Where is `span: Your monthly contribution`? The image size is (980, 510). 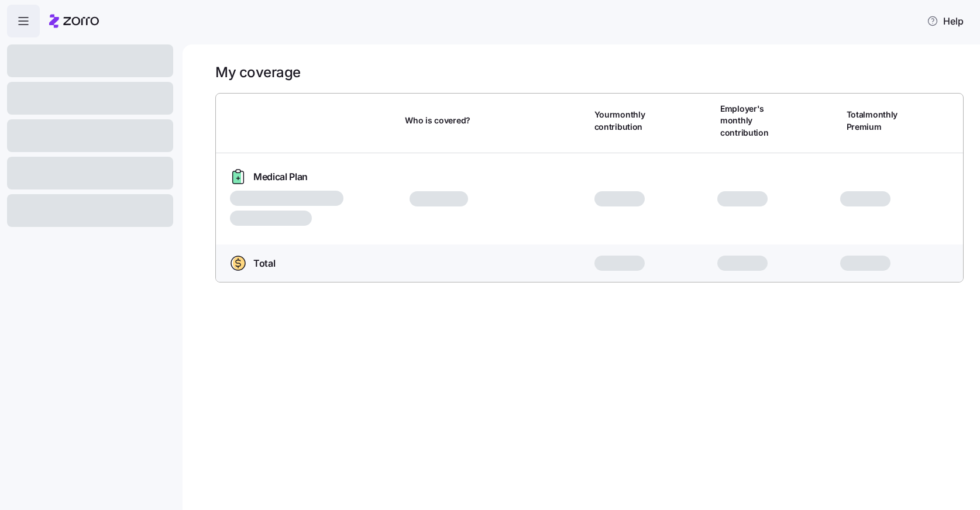 span: Your monthly contribution is located at coordinates (621, 120).